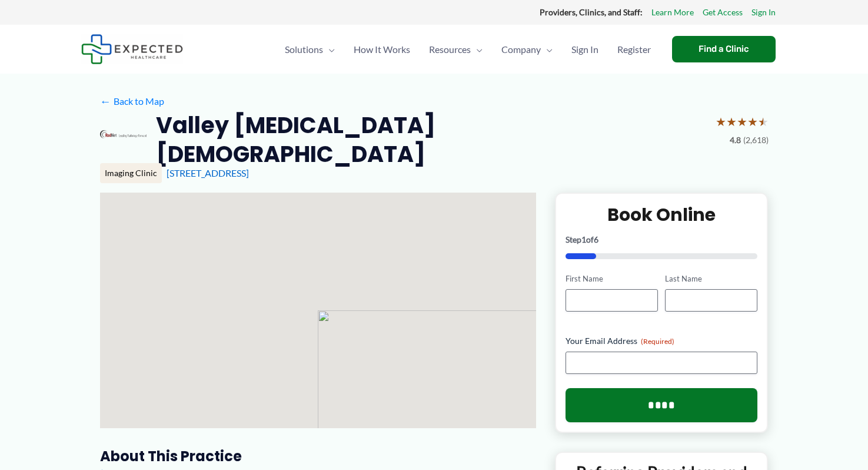  Describe the element at coordinates (634, 50) in the screenshot. I see `a: Register` at that location.